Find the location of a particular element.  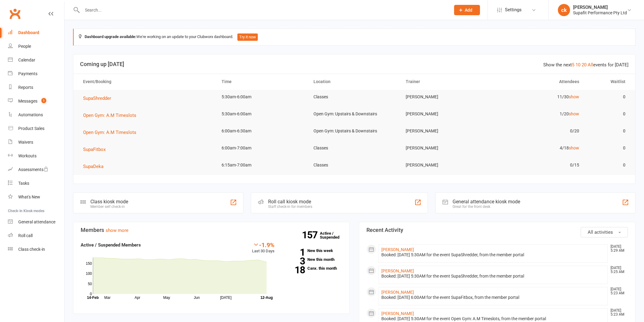

div: We're working on an update to your Clubworx dashboard. is located at coordinates (354, 37).